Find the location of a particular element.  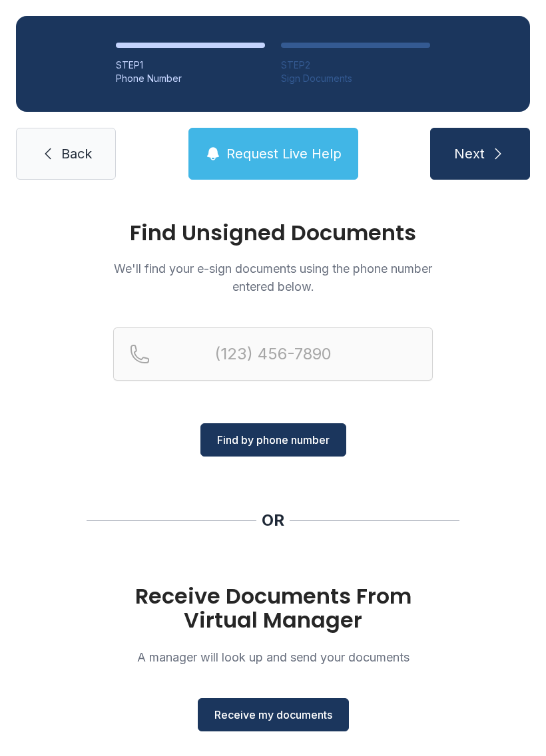

div: STEP 2 is located at coordinates (355, 65).